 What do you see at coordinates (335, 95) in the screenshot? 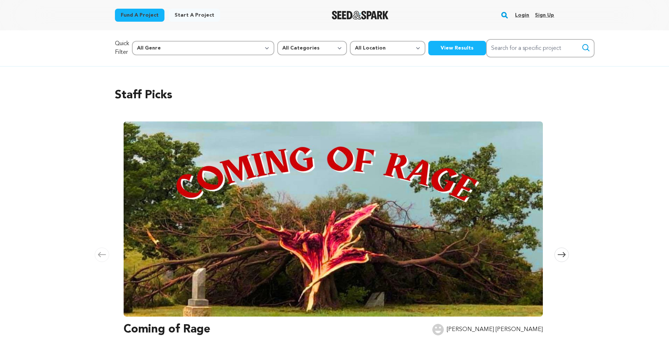
I see `h2: Staff Picks` at bounding box center [335, 95].